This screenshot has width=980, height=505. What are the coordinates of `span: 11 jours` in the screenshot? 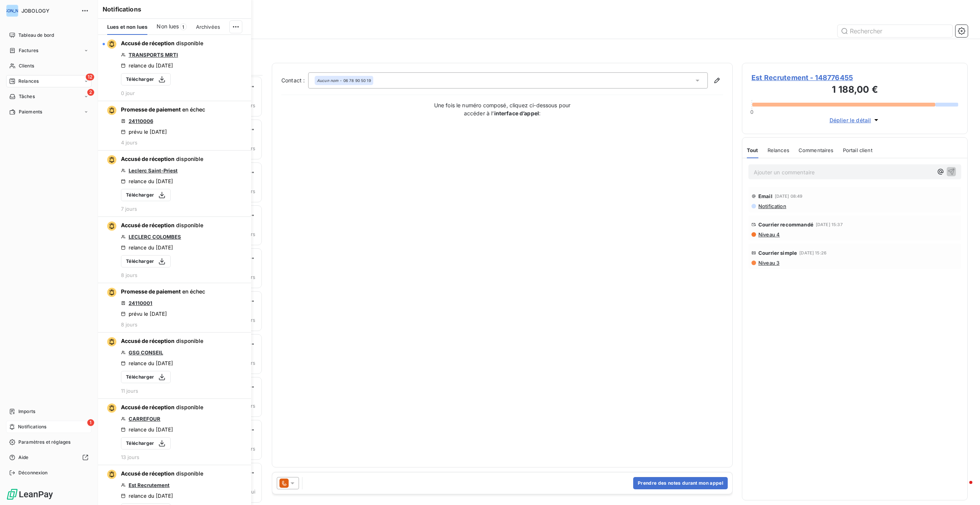 It's located at (130, 390).